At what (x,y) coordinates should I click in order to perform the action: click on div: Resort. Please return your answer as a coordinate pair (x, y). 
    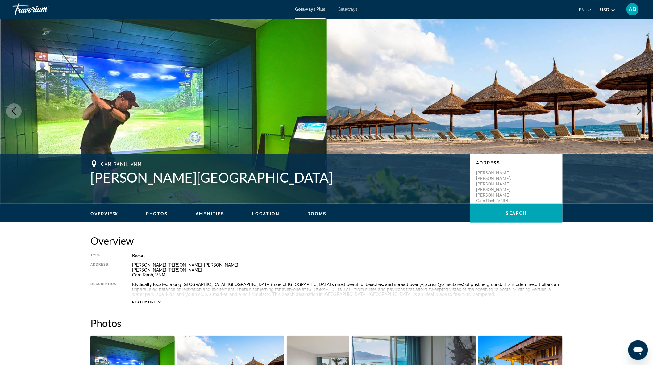
    Looking at the image, I should click on (347, 256).